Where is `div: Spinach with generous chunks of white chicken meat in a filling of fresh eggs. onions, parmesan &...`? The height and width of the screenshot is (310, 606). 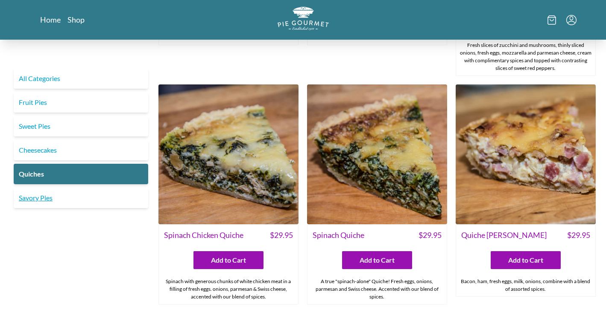 div: Spinach with generous chunks of white chicken meat in a filling of fresh eggs. onions, parmesan &... is located at coordinates (228, 289).